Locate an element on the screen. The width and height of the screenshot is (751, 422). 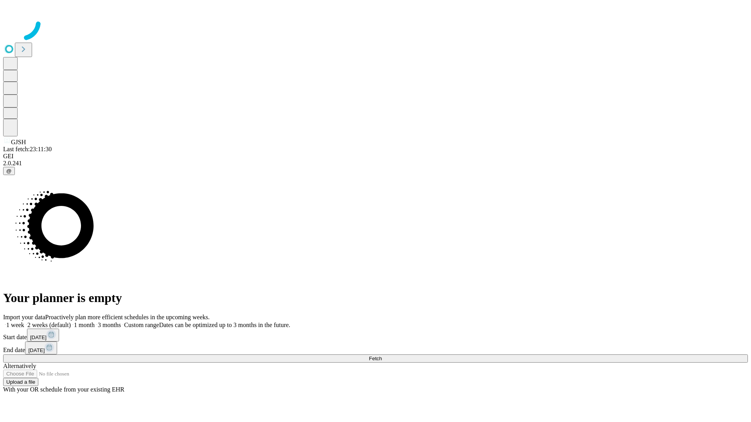
div: 2.0.241 is located at coordinates (375, 163).